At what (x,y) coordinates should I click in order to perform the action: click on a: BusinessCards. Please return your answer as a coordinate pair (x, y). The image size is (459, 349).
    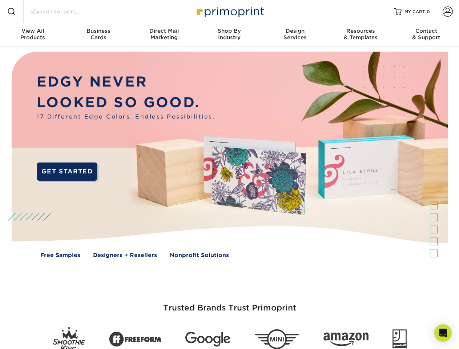
    Looking at the image, I should click on (98, 35).